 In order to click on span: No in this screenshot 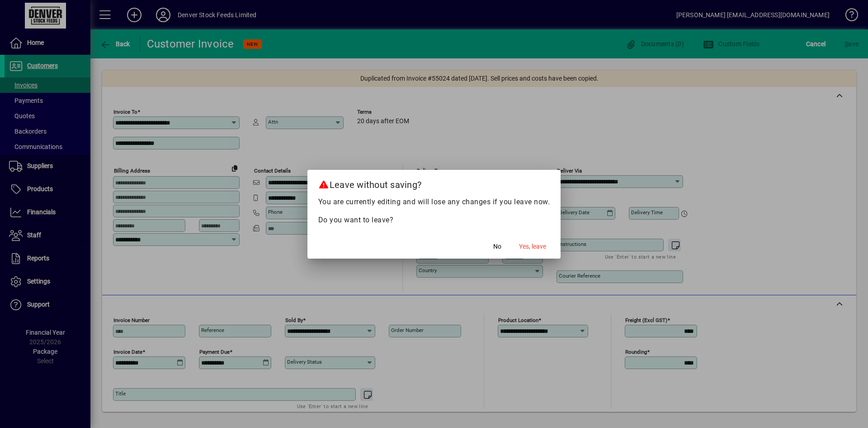, I will do `click(497, 246)`.